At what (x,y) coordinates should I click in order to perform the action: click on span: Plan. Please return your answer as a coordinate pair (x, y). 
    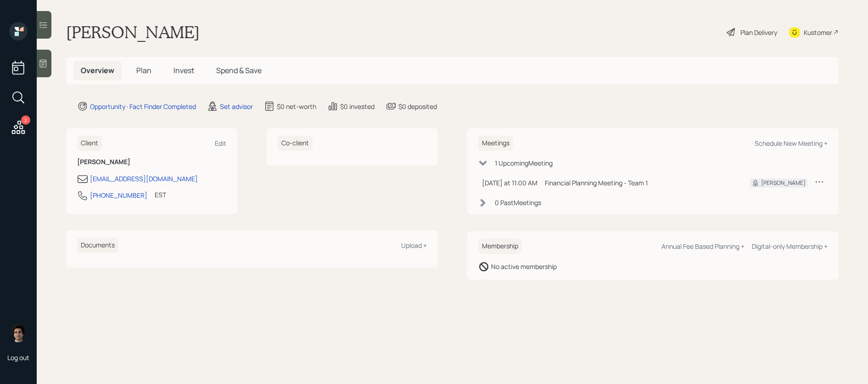
    Looking at the image, I should click on (143, 70).